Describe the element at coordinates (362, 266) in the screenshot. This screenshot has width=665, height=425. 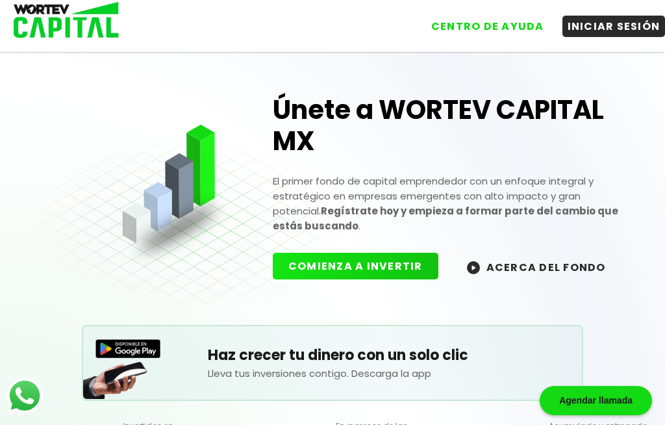
I see `a: COMIENZA A INVERTIR` at that location.